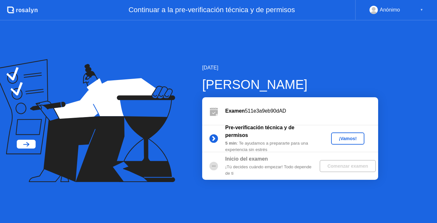  What do you see at coordinates (231, 143) in the screenshot?
I see `b: 5 min` at bounding box center [231, 143].